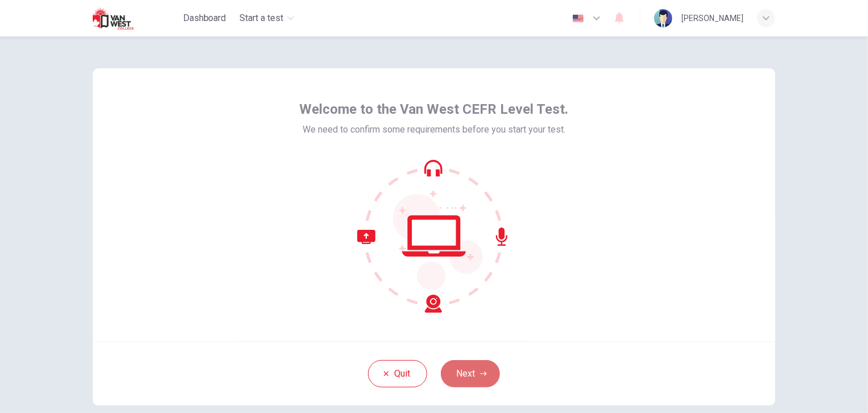  What do you see at coordinates (205, 18) in the screenshot?
I see `span: Dashboard` at bounding box center [205, 18].